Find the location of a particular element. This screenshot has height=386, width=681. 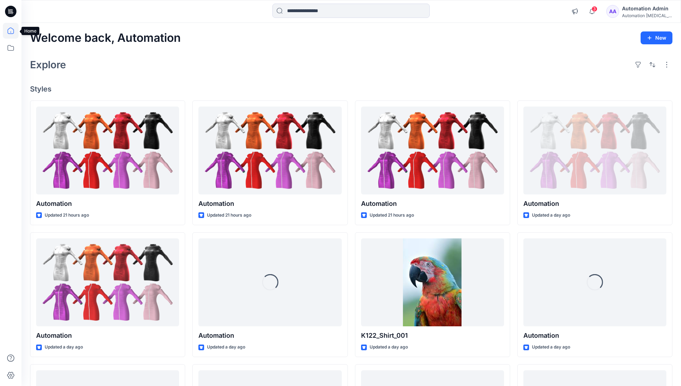

span: 3 is located at coordinates (594, 9).